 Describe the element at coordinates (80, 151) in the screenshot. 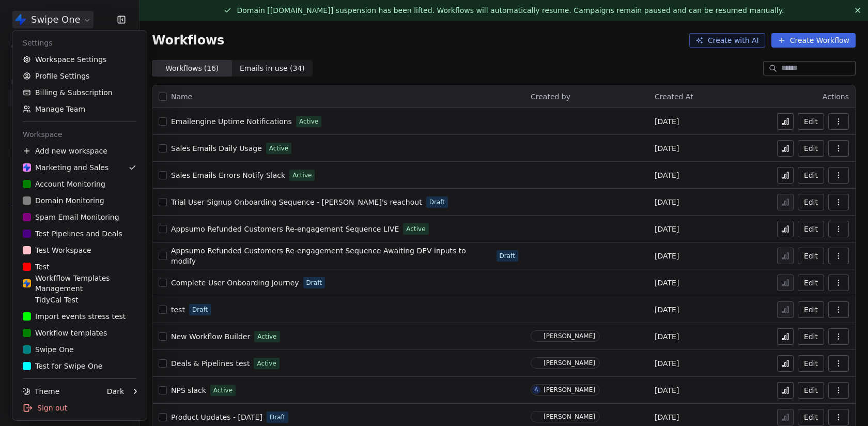

I see `div: Add new workspace` at that location.